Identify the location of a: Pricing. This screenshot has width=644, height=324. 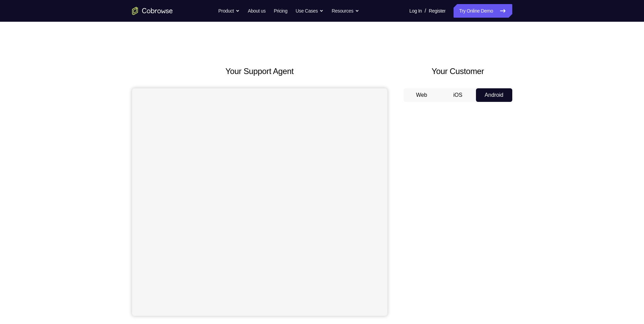
(281, 11).